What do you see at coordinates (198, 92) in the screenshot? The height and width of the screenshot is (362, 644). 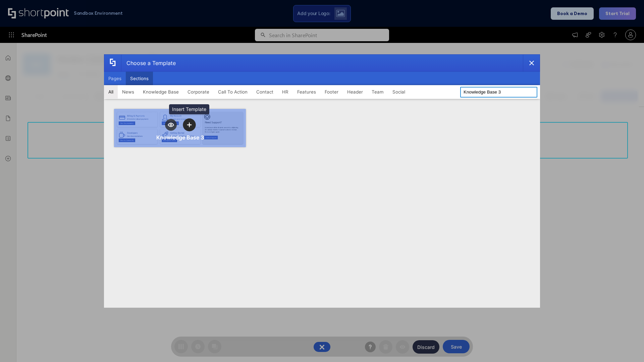 I see `button: Corporate` at bounding box center [198, 92].